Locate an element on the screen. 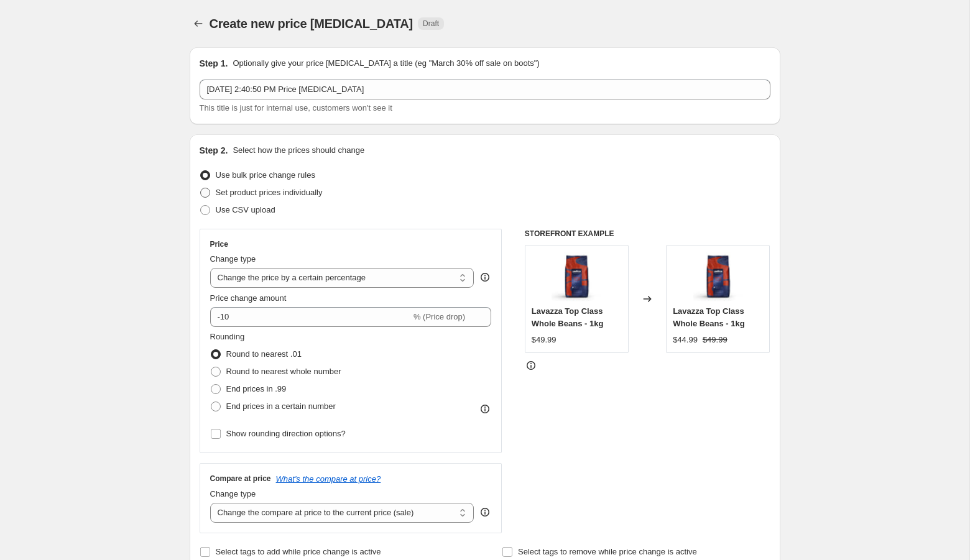 This screenshot has height=560, width=970. span: % (Price drop) is located at coordinates (439, 317).